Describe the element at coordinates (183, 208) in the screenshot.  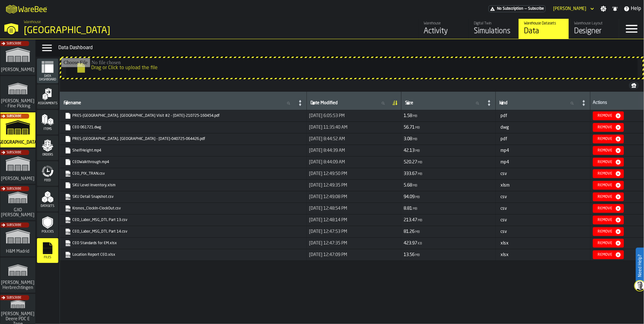
I see `span: Kronos_ClockIn-ClockOut.csv` at that location.